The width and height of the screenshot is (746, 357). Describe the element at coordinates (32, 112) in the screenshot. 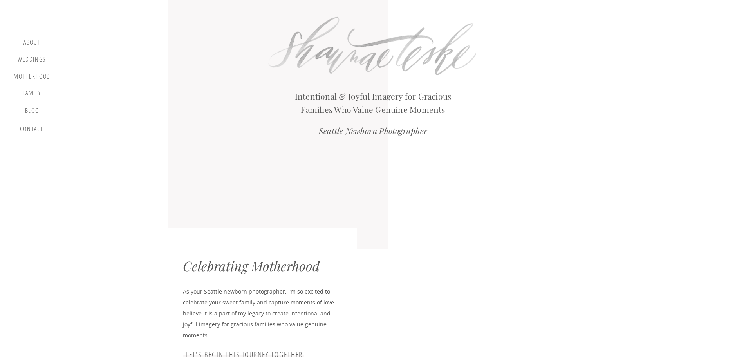

I see `div: blog` at that location.